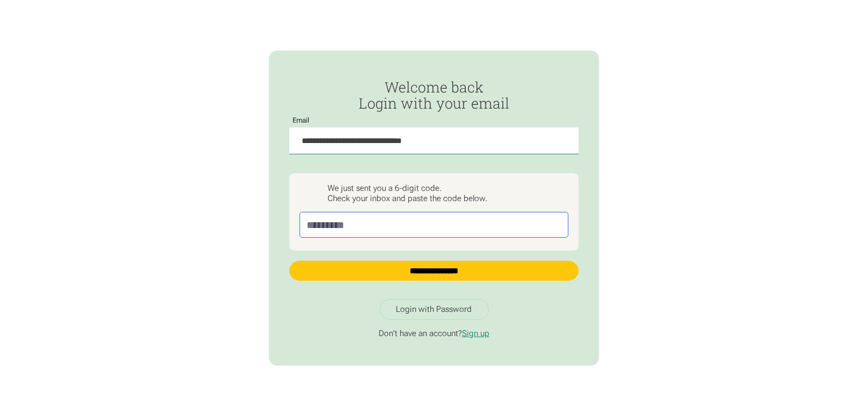  What do you see at coordinates (434, 312) in the screenshot?
I see `div: Login with Password` at bounding box center [434, 312].